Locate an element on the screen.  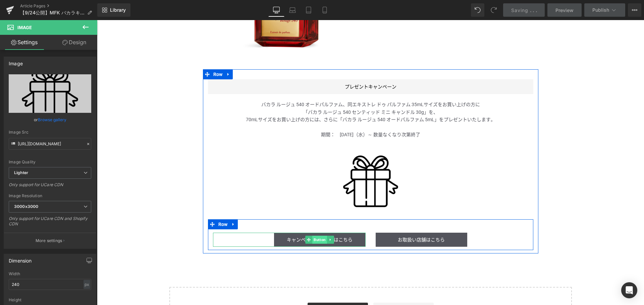
b: 3000x3000 is located at coordinates (26, 206).